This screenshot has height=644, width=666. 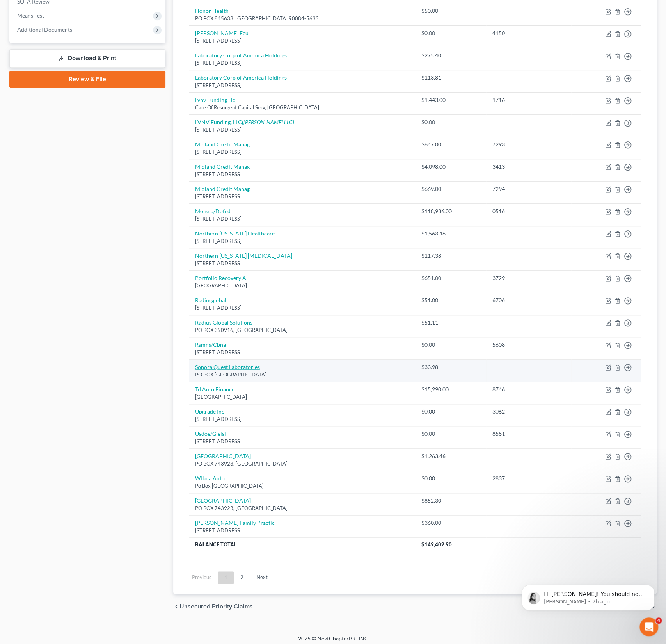 What do you see at coordinates (71, 29) in the screenshot?
I see `strong: Import and Export Claims` at bounding box center [71, 29].